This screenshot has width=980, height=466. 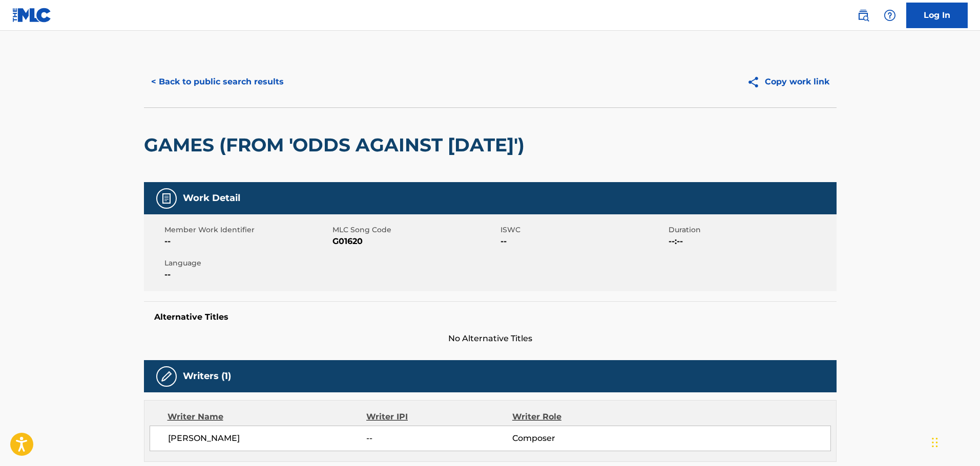 I want to click on button: < Back to public search results, so click(x=217, y=82).